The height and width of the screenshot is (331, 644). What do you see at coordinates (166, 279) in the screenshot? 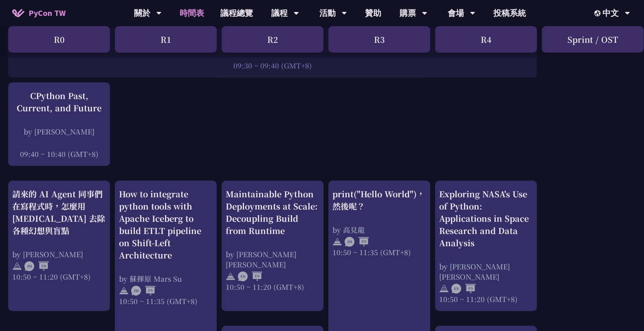
I see `div: by 蘇揮原 Mars Su` at bounding box center [166, 279].